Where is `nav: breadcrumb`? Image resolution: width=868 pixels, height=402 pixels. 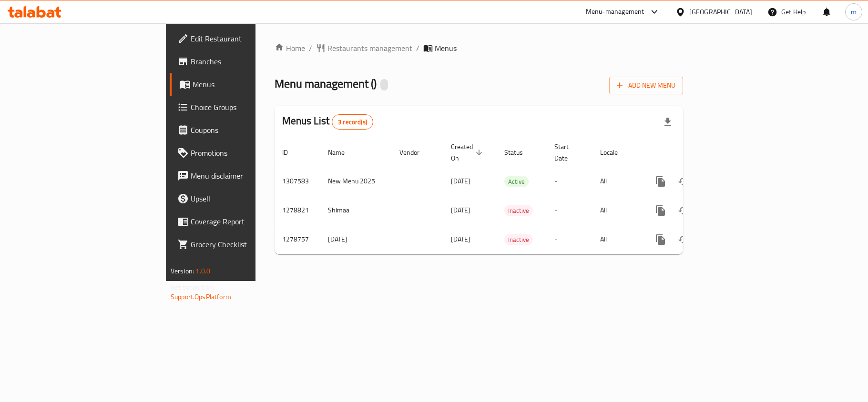 nav: breadcrumb is located at coordinates (478, 48).